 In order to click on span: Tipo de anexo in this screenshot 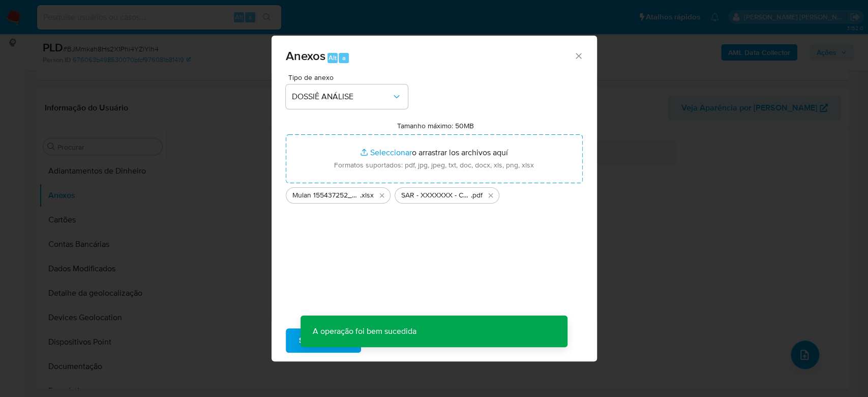, I will do `click(349, 77)`.